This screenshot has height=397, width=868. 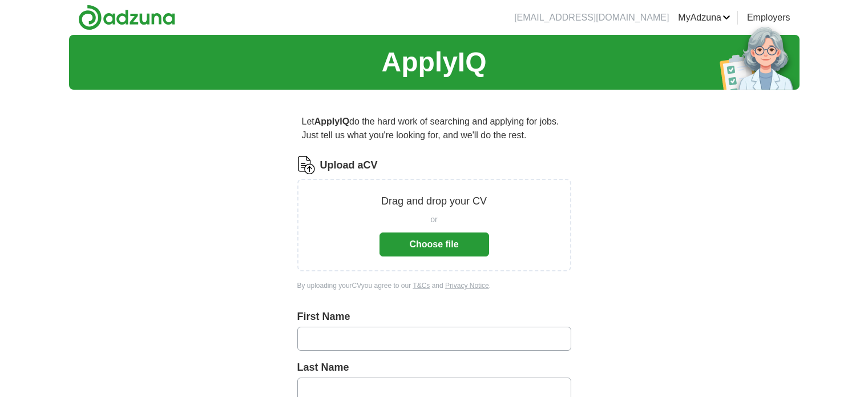 I want to click on div: By uploading your CV you agree to our and ., so click(x=434, y=286).